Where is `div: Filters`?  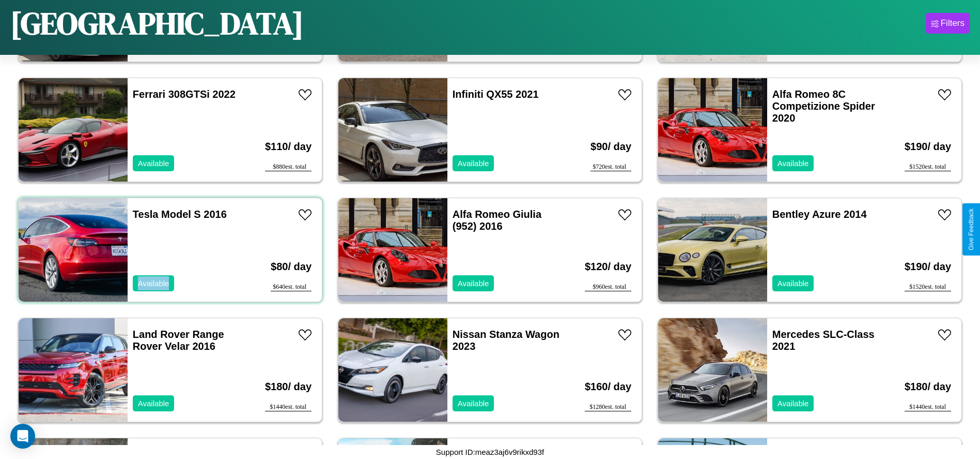
div: Filters is located at coordinates (953, 23).